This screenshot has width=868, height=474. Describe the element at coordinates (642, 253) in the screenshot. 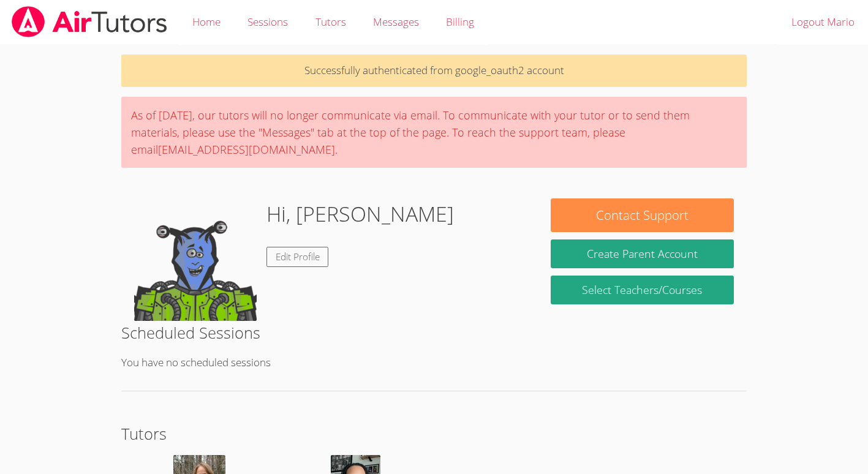

I see `button: Create Parent Account` at that location.